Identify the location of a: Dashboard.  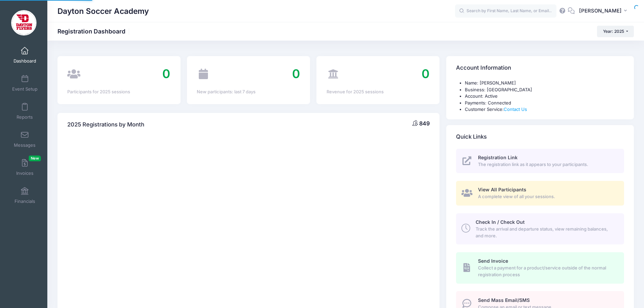
(25, 55).